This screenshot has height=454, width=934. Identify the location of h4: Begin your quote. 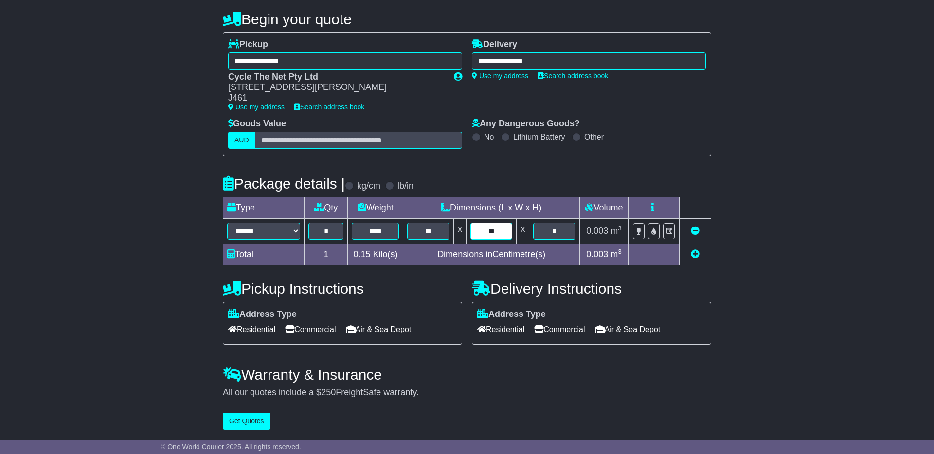
(467, 19).